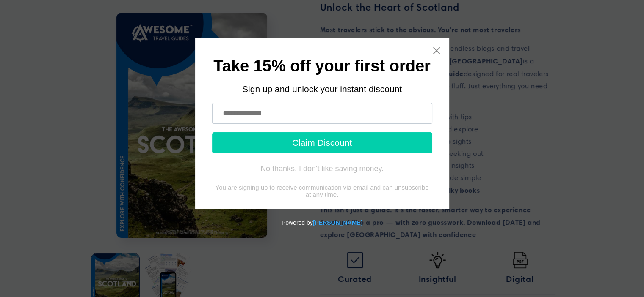 The image size is (644, 297). Describe the element at coordinates (321, 169) in the screenshot. I see `div: No thanks, I don't like saving money.` at that location.